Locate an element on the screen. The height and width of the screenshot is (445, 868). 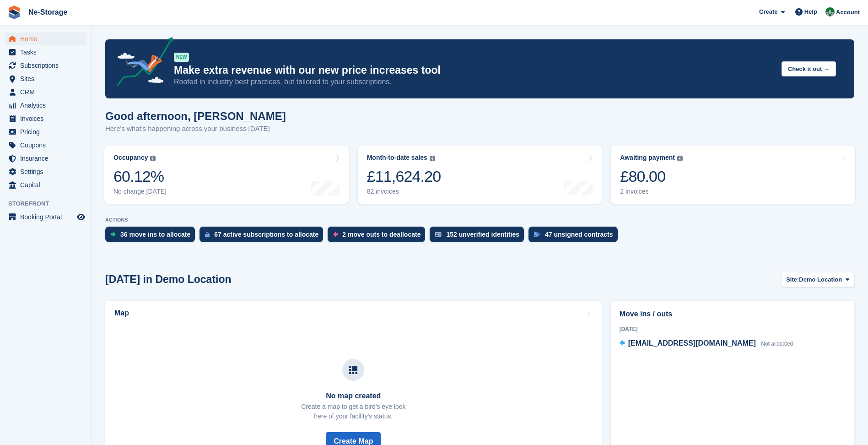
div: £80.00 is located at coordinates (651, 176).